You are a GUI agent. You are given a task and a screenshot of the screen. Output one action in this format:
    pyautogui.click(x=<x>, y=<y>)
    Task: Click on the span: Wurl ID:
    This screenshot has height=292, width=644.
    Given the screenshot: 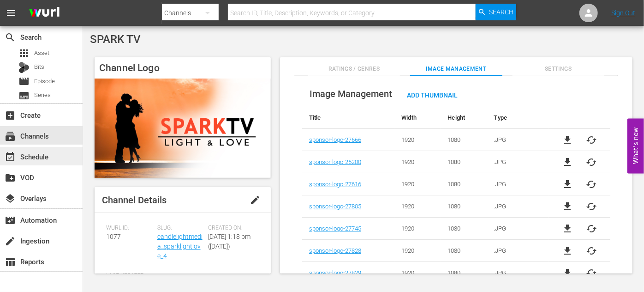 What is the action you would take?
    pyautogui.click(x=129, y=228)
    